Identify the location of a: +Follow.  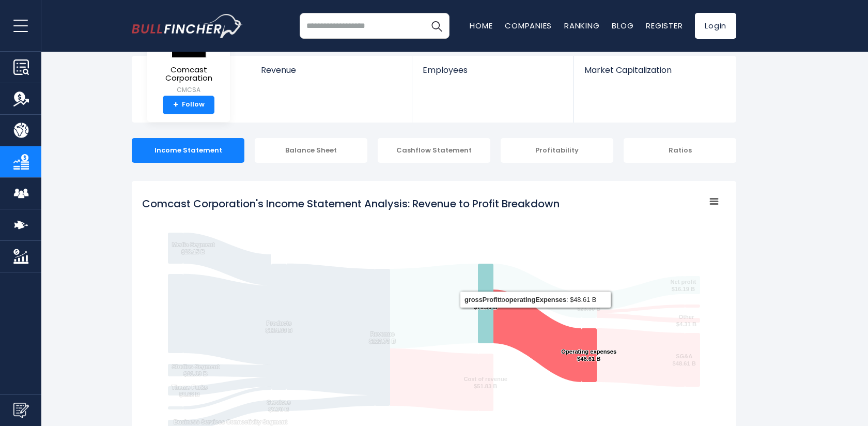
(189, 105).